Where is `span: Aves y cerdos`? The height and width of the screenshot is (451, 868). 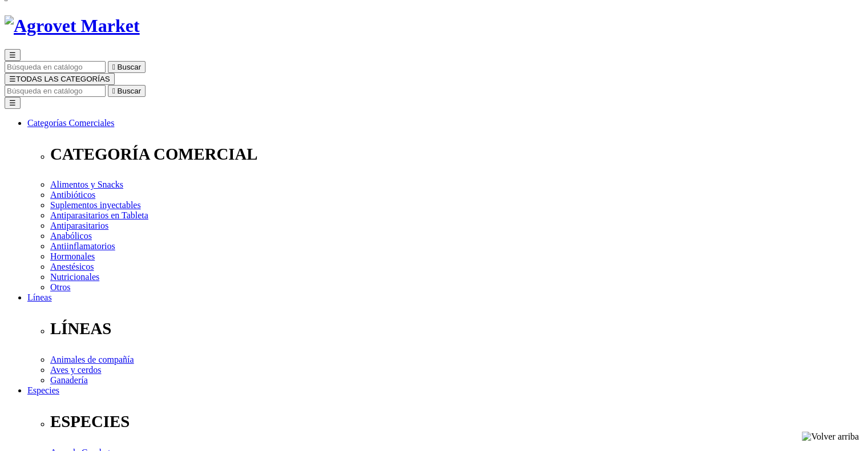 span: Aves y cerdos is located at coordinates (75, 369).